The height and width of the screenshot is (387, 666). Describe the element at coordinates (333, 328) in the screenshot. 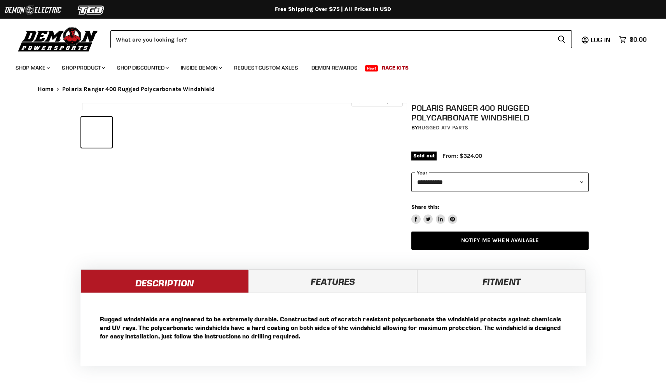

I see `p: Rugged windshields are engineered to be extremely durable. Constructed out of scratch resistant p...` at that location.